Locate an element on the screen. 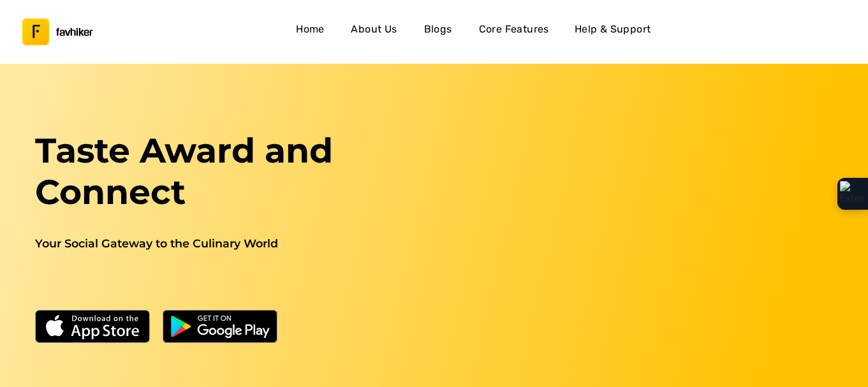 This screenshot has width=868, height=387. h4: Blogs is located at coordinates (438, 30).